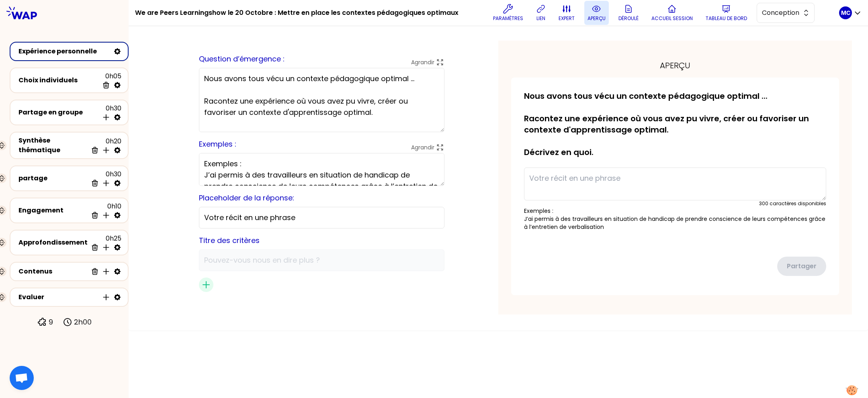 The image size is (868, 398). What do you see at coordinates (597, 18) in the screenshot?
I see `p: aperçu` at bounding box center [597, 18].